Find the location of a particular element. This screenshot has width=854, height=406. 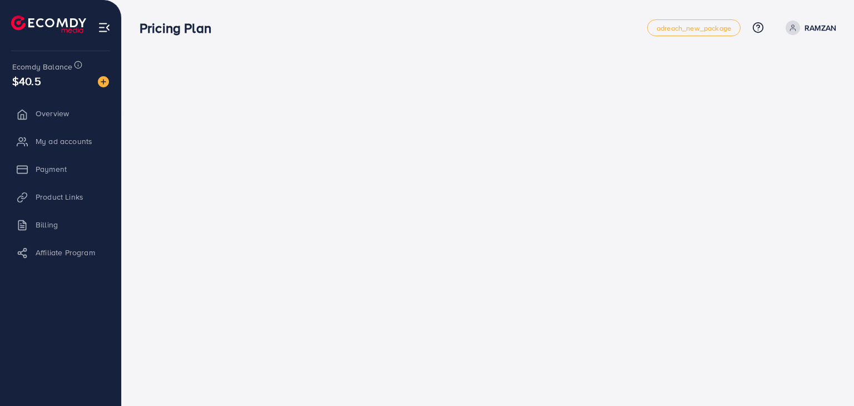

p: RAMZAN is located at coordinates (820, 28).